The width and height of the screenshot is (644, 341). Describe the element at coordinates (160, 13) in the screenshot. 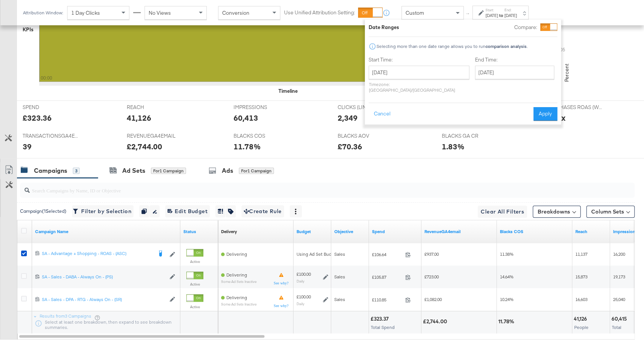

I see `span: No Views` at that location.